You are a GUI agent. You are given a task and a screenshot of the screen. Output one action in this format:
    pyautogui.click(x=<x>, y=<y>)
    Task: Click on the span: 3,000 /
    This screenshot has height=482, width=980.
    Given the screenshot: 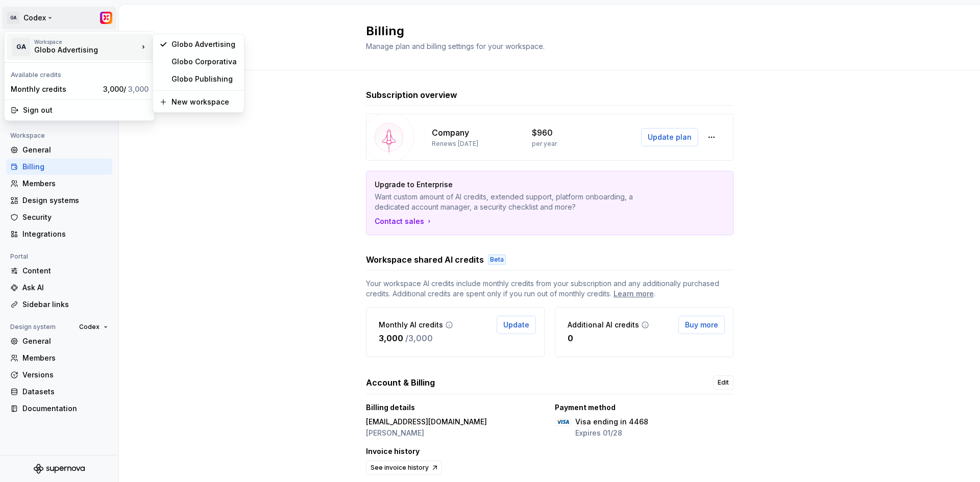 What is the action you would take?
    pyautogui.click(x=126, y=89)
    